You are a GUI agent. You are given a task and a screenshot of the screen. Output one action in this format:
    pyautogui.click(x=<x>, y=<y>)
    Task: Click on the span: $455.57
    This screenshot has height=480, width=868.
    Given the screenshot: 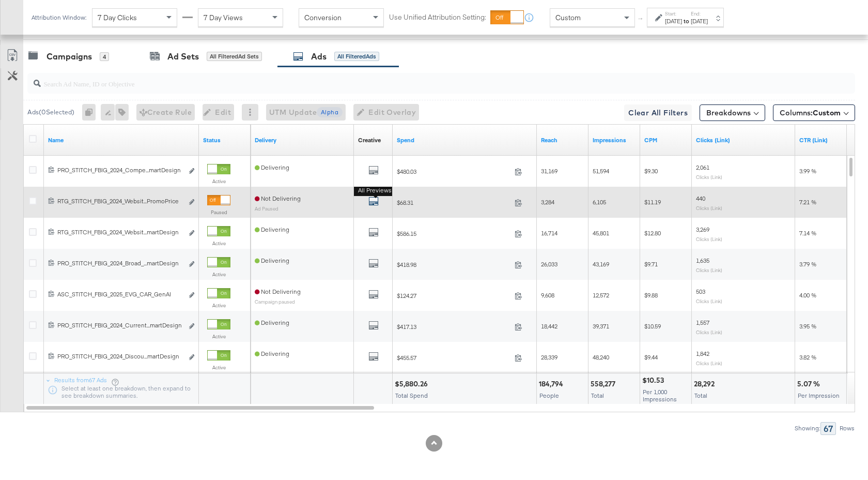 What is the action you would take?
    pyautogui.click(x=454, y=357)
    